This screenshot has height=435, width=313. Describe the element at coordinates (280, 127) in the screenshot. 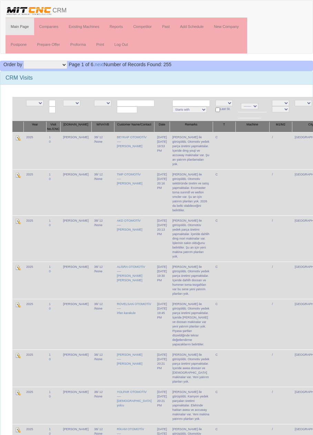

I see `th: M1/M2` at that location.